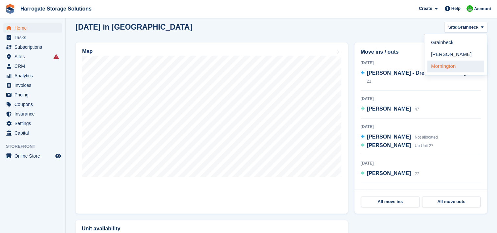 Image resolution: width=497 pixels, height=233 pixels. I want to click on img: stora-icon-8386f47178a22dfd0bd8f6a31ec36ba5ce8667c1dd55bd0f319d3a0aa187defe.svg, so click(10, 9).